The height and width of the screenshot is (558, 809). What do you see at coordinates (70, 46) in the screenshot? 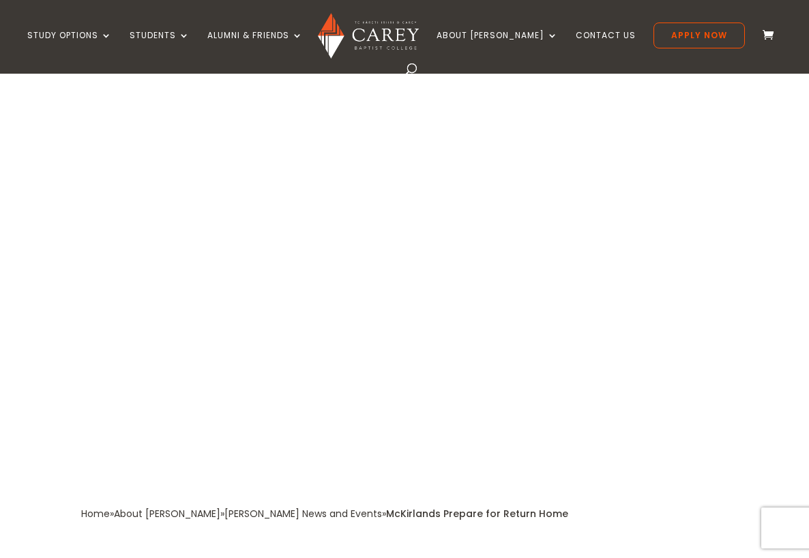
I see `a: Study Options` at bounding box center [70, 46].